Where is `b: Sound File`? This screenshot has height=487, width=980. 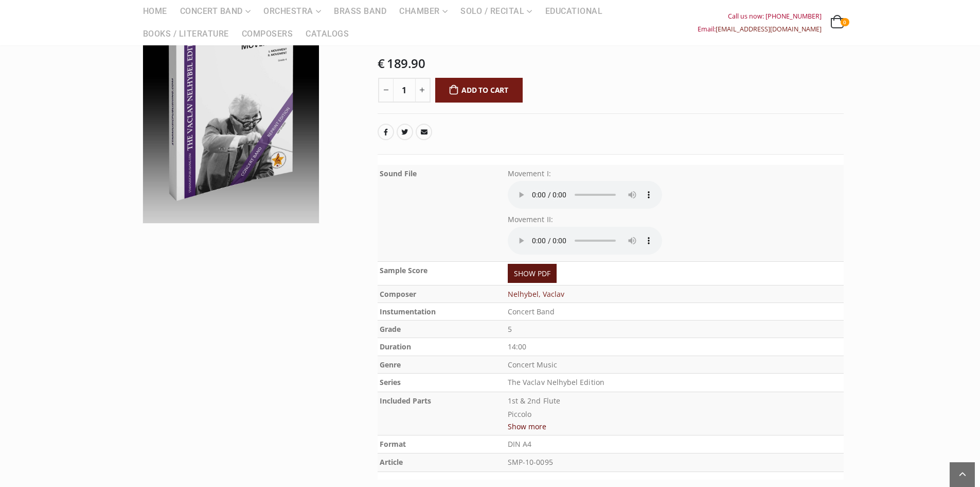
b: Sound File is located at coordinates (398, 173).